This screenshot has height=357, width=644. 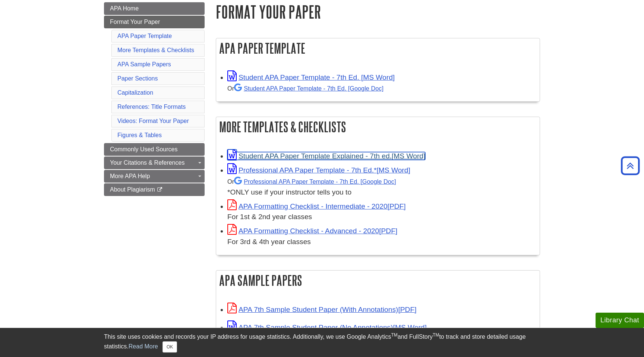 What do you see at coordinates (154, 163) in the screenshot?
I see `a: Your Citations & References` at bounding box center [154, 163].